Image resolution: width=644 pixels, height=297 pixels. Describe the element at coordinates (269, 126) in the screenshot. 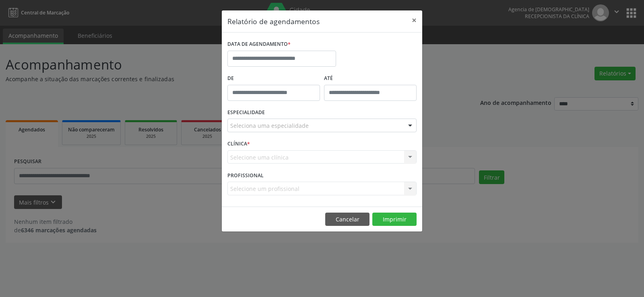

I see `span: Seleciona uma especialidade` at that location.